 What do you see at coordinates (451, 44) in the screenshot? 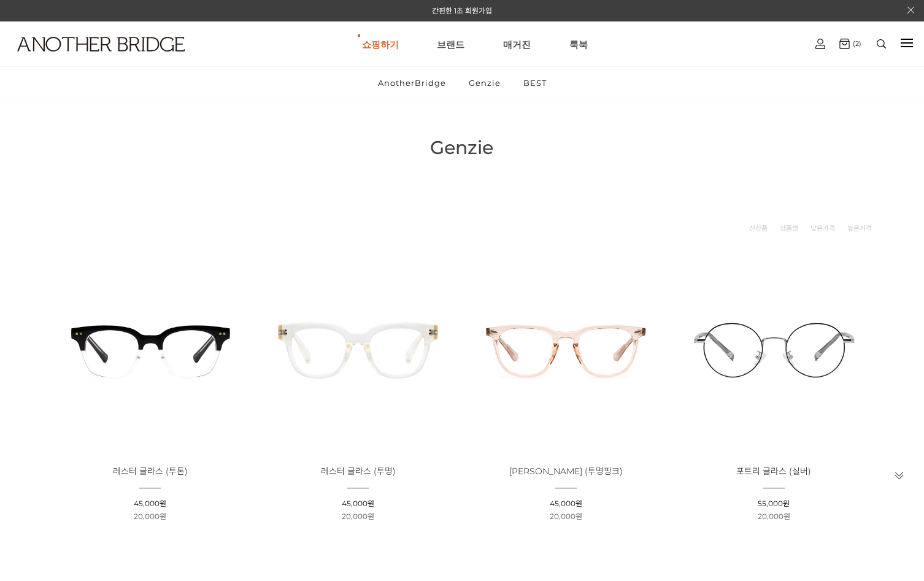
I see `a: 브랜드` at bounding box center [451, 44].